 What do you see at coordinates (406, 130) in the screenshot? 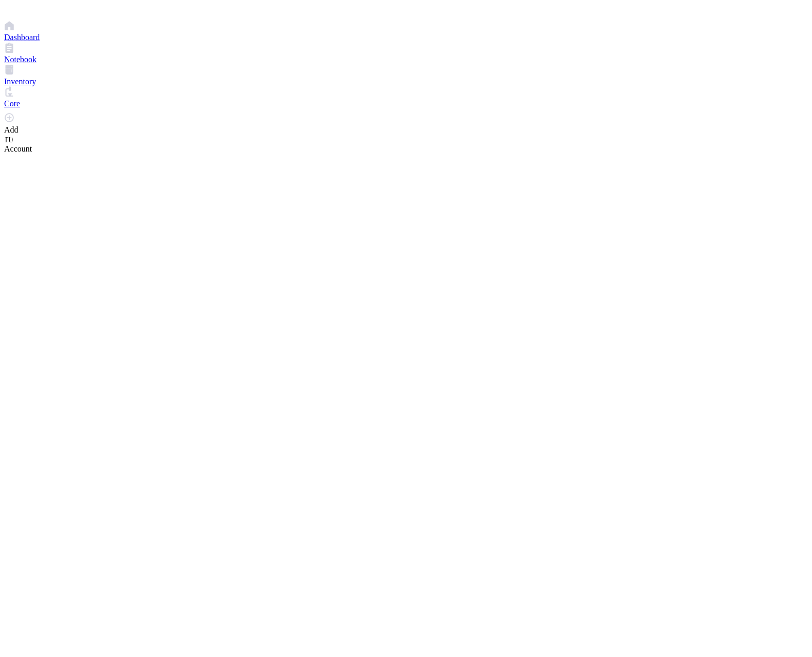
I see `div: Add` at bounding box center [406, 130].